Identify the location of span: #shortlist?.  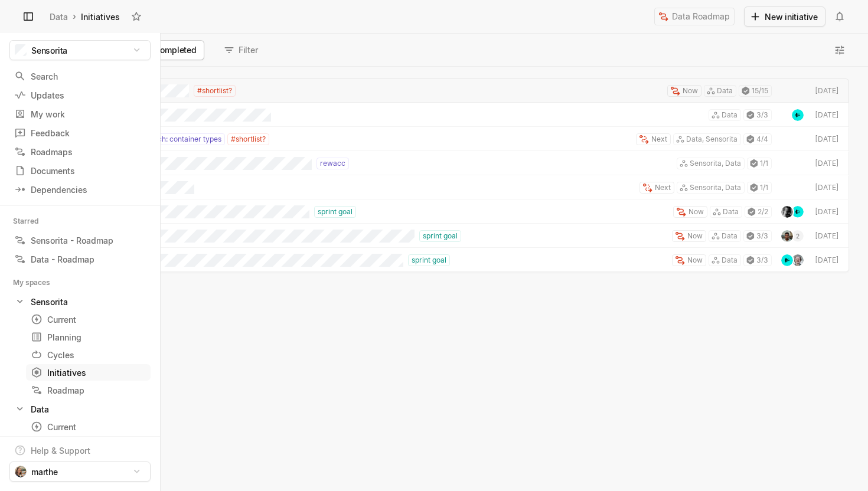
(214, 91).